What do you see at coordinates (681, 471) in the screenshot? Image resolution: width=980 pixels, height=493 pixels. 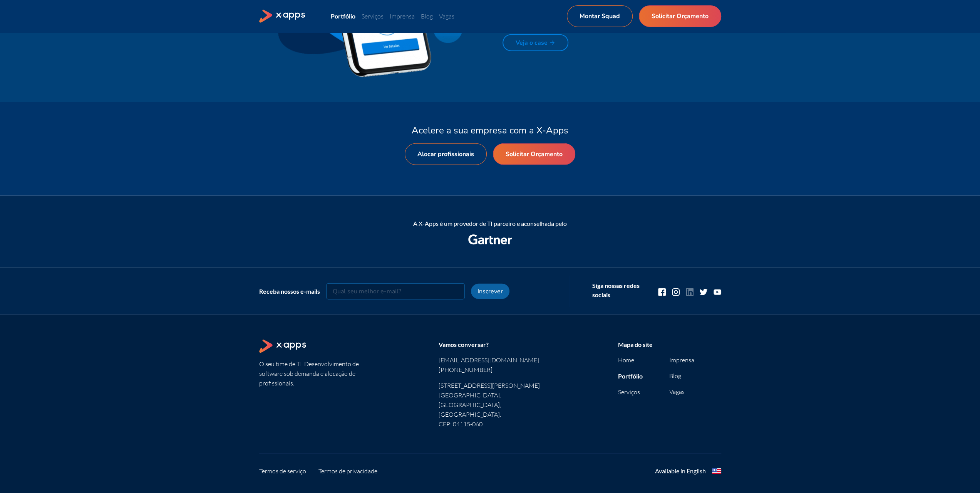 I see `div: Available in English` at bounding box center [681, 471].